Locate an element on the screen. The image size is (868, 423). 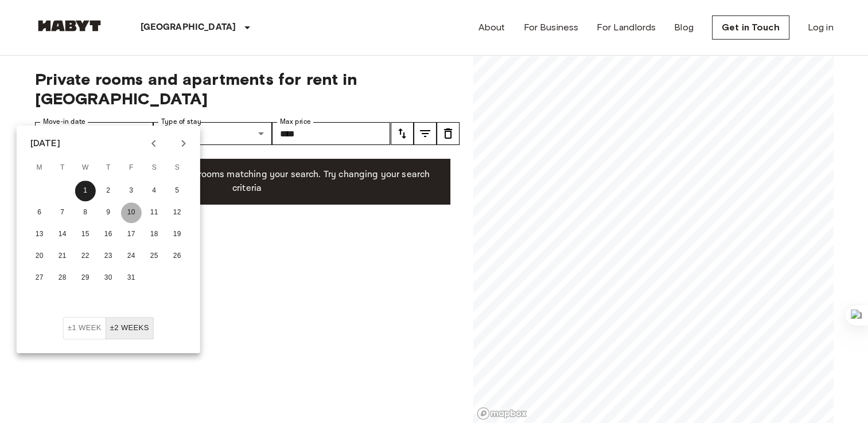
p: Unfortunately there are no free rooms matching your search. Try changing your search criteria is located at coordinates (247, 182).